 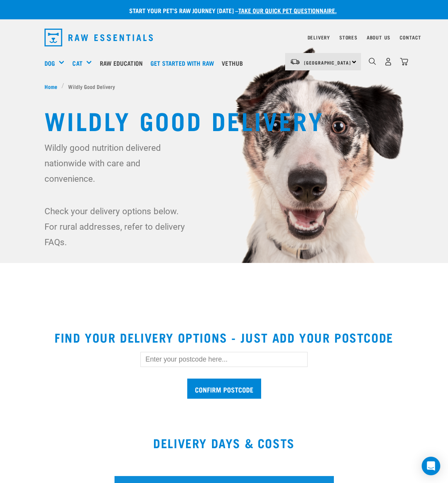 I want to click on div: Open Intercom Messenger, so click(x=431, y=466).